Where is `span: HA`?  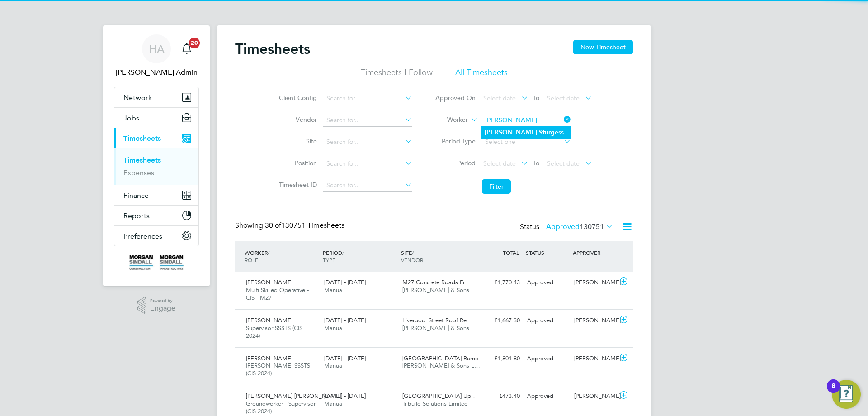
span: HA is located at coordinates (157, 49).